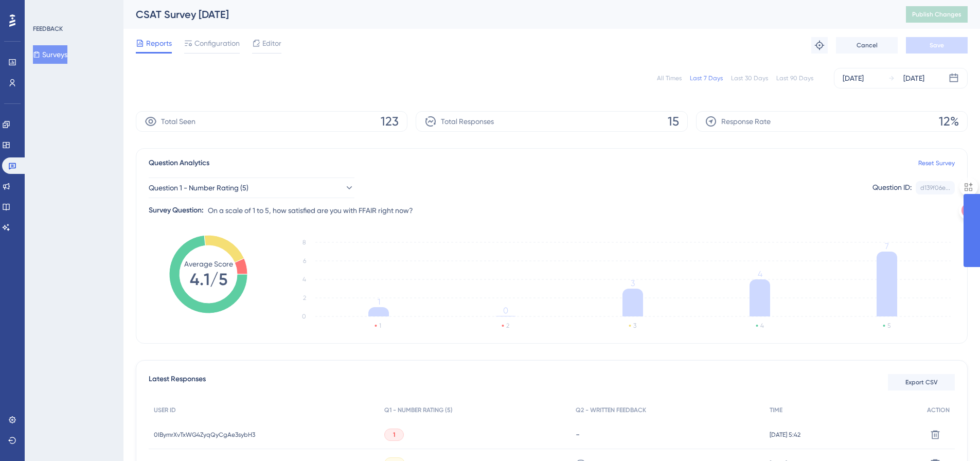  What do you see at coordinates (937, 14) in the screenshot?
I see `button: Publish Changes` at bounding box center [937, 14].